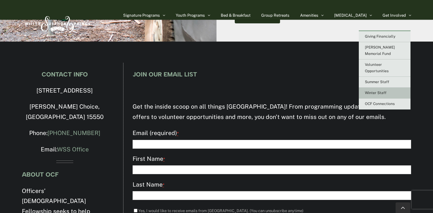 This screenshot has height=213, width=433. I want to click on span: Amenities, so click(309, 15).